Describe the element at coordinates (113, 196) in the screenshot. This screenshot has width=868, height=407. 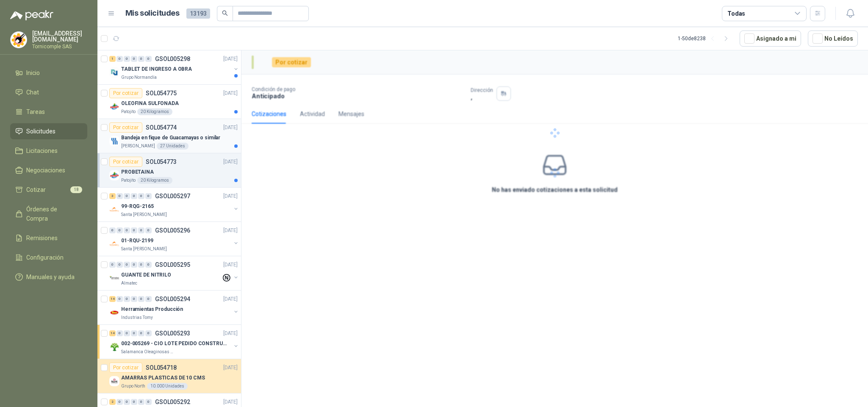
I see `div: 3` at that location.